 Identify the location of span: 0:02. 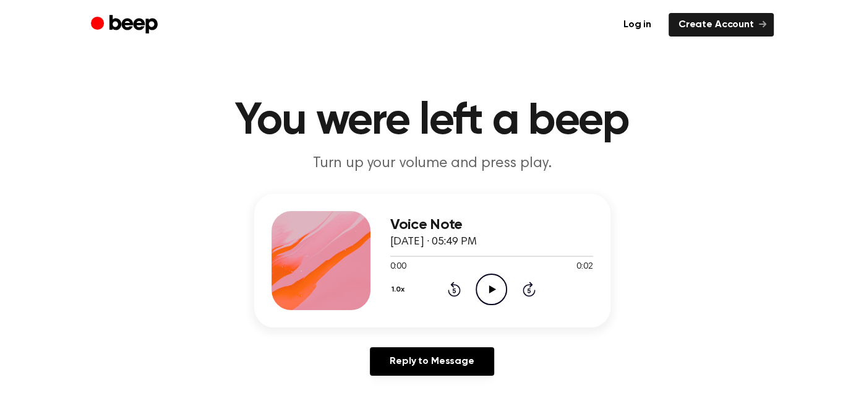
(584, 267).